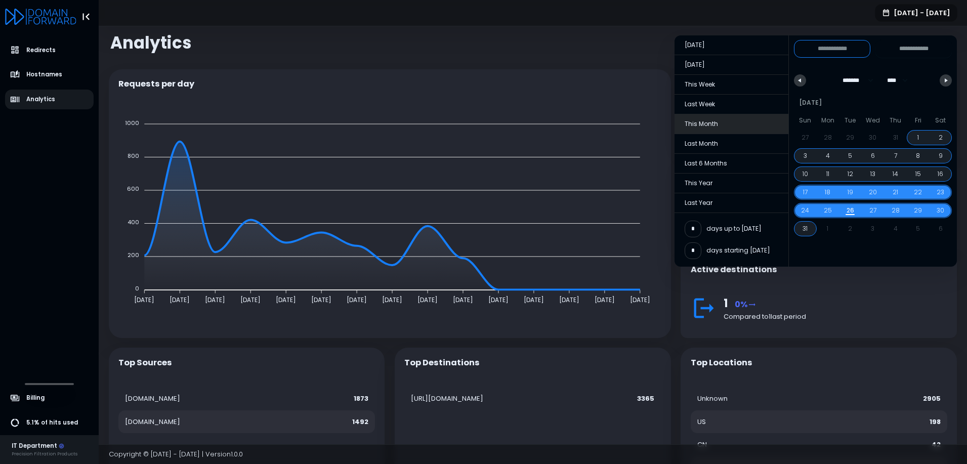  I want to click on span: 10, so click(805, 174).